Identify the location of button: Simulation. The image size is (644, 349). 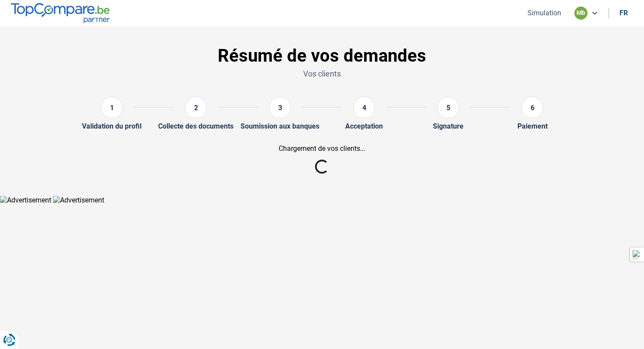
(544, 13).